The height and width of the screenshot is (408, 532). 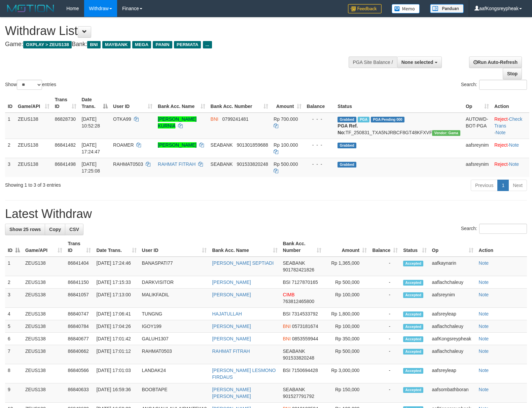 I want to click on span: Copy 901527791792 to clipboard, so click(x=298, y=397).